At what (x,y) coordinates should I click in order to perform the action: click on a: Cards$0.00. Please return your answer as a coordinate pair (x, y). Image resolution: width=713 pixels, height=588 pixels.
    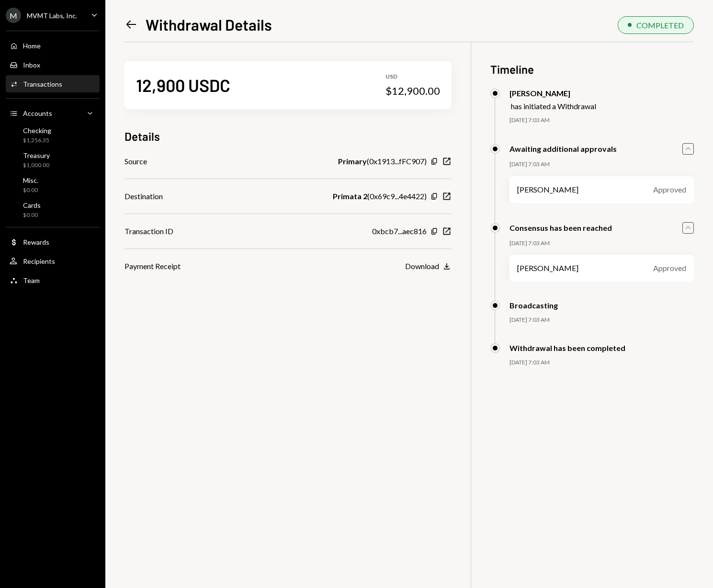
    Looking at the image, I should click on (52, 210).